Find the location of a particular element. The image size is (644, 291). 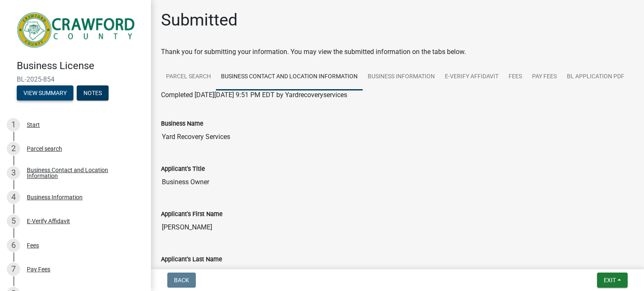

div: Business Information is located at coordinates (55, 197).